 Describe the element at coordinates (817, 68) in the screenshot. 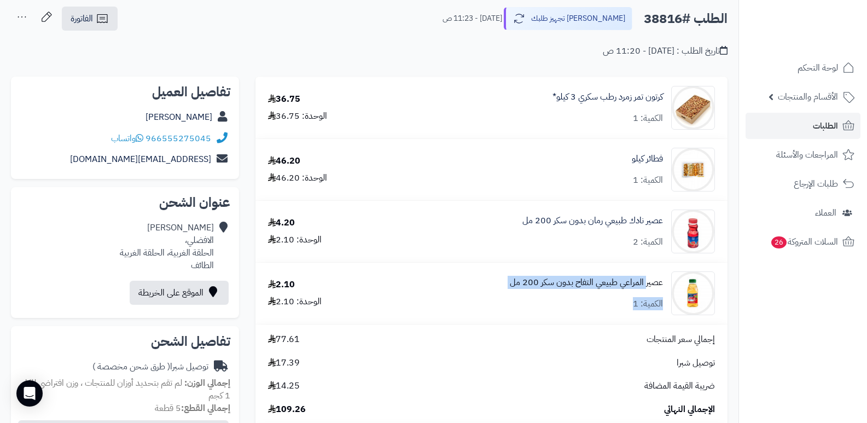

I see `span: لوحة التحكم` at that location.